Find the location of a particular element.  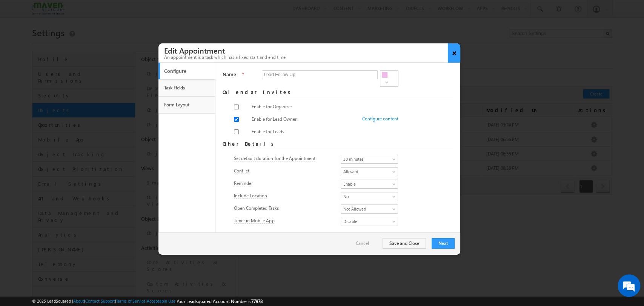

div: Chat with us now is located at coordinates (83, 45).